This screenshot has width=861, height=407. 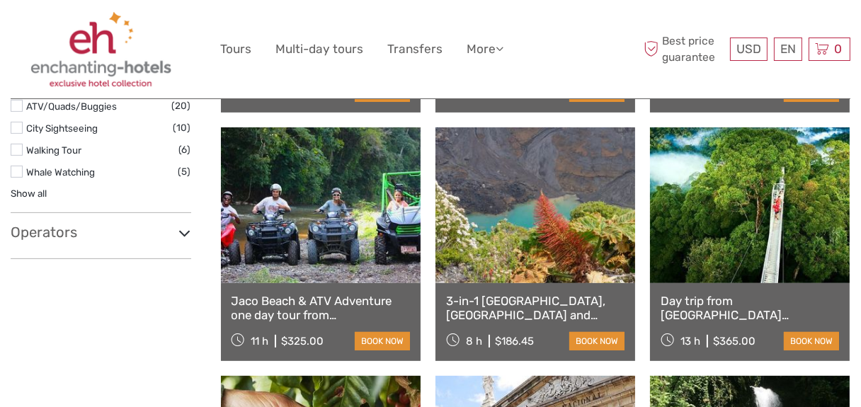 I want to click on span: Best price guarantee, so click(x=684, y=49).